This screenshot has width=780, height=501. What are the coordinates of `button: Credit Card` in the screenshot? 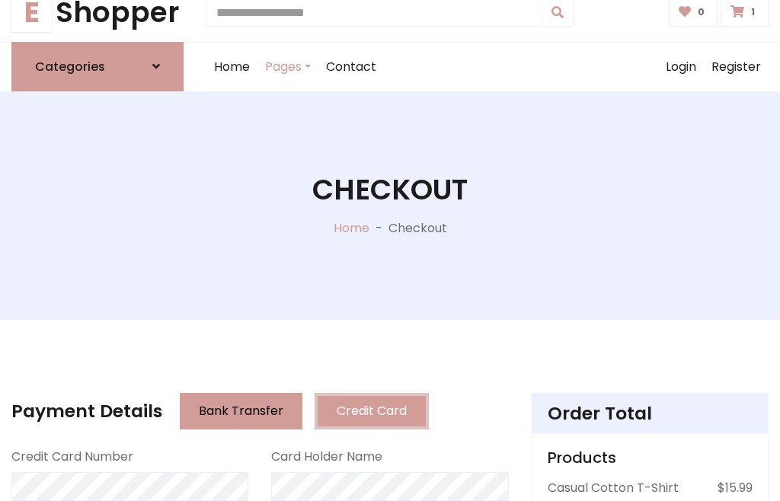 It's located at (372, 411).